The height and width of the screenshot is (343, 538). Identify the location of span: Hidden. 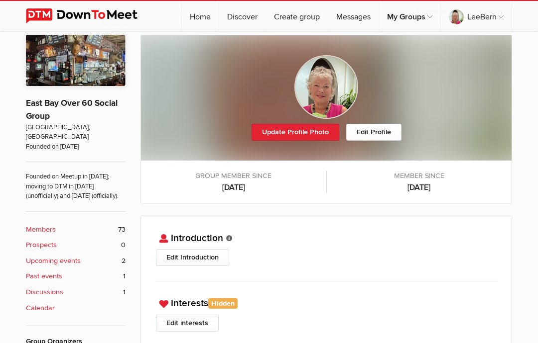
(223, 304).